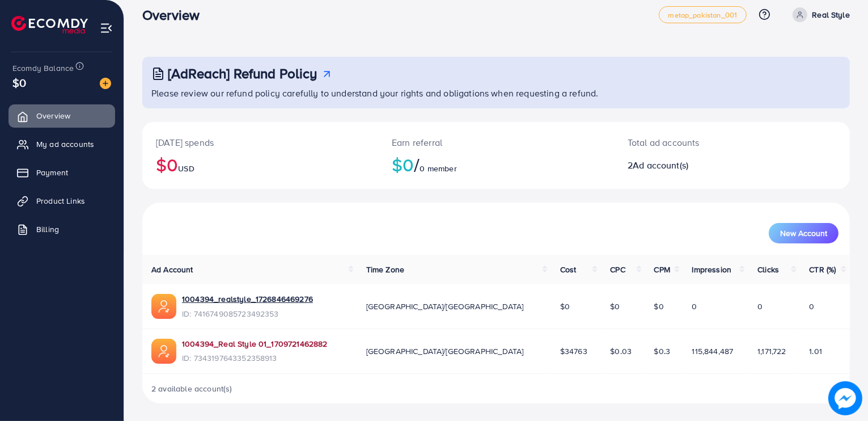 The image size is (868, 421). I want to click on span: Cost, so click(568, 270).